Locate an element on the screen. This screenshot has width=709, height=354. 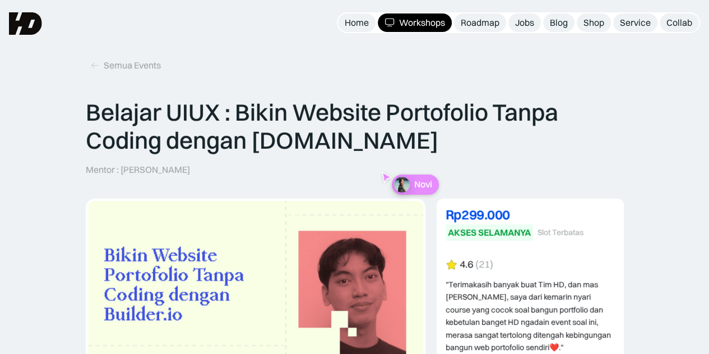
div: Shop is located at coordinates (594, 22).